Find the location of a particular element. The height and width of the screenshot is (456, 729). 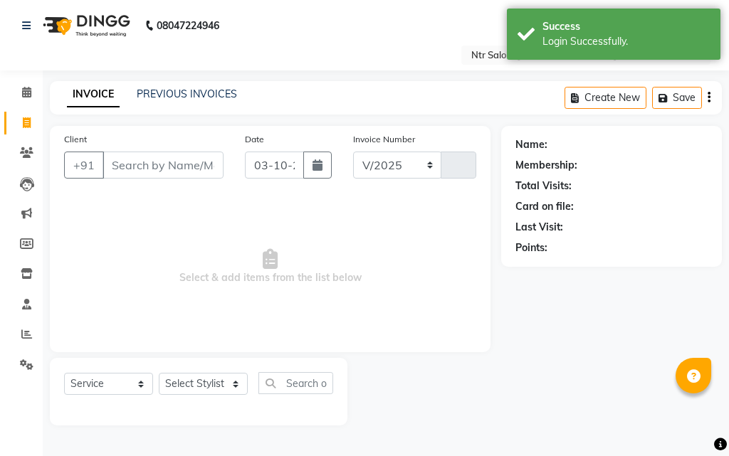

b: 08047224946 is located at coordinates (188, 26).